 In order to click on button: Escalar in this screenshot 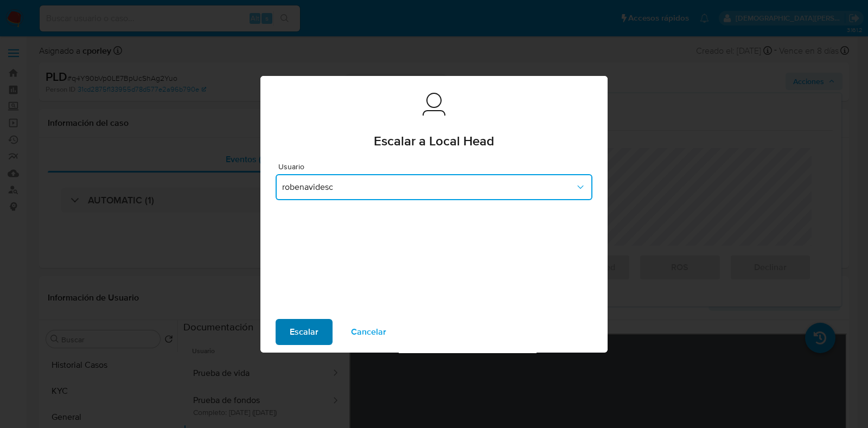, I will do `click(304, 332)`.